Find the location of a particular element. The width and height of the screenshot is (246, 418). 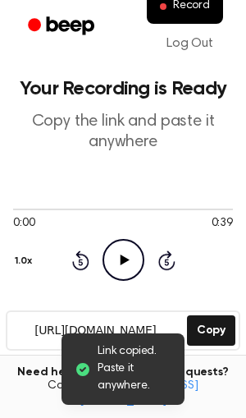

span: Contact us is located at coordinates (123, 393).